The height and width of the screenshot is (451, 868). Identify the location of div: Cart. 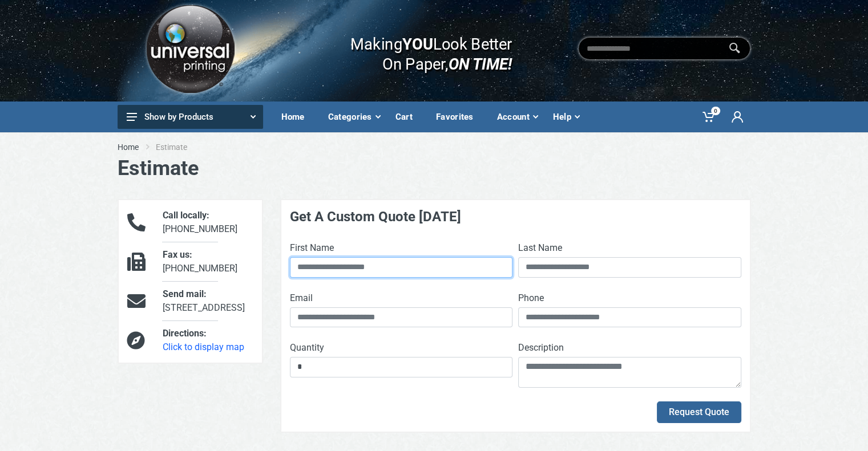
(408, 117).